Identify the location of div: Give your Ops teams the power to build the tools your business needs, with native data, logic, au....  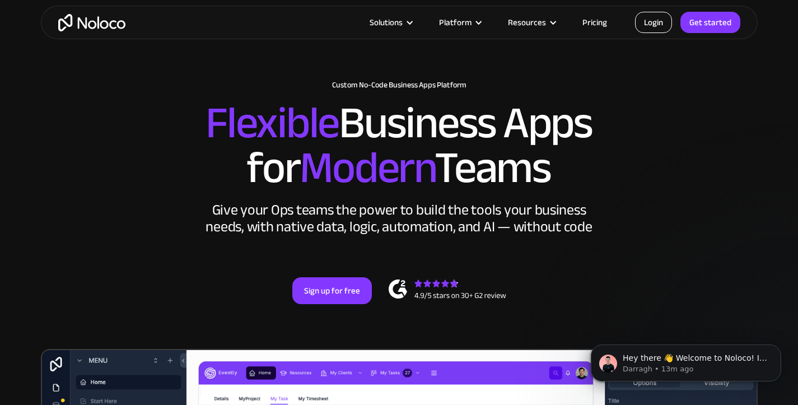
(399, 218).